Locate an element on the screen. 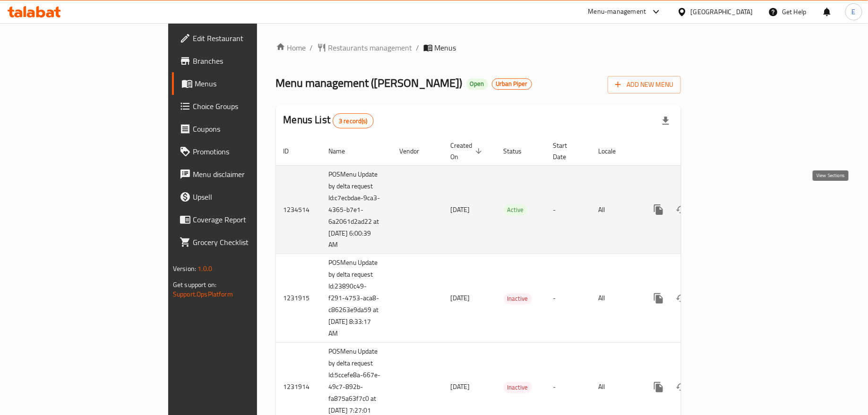 Image resolution: width=868 pixels, height=415 pixels. a: Restaurants management is located at coordinates (365, 48).